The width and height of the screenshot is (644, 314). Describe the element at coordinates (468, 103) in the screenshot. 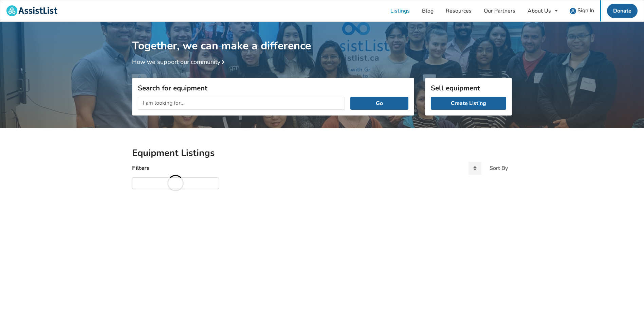

I see `a: Create Listing` at that location.